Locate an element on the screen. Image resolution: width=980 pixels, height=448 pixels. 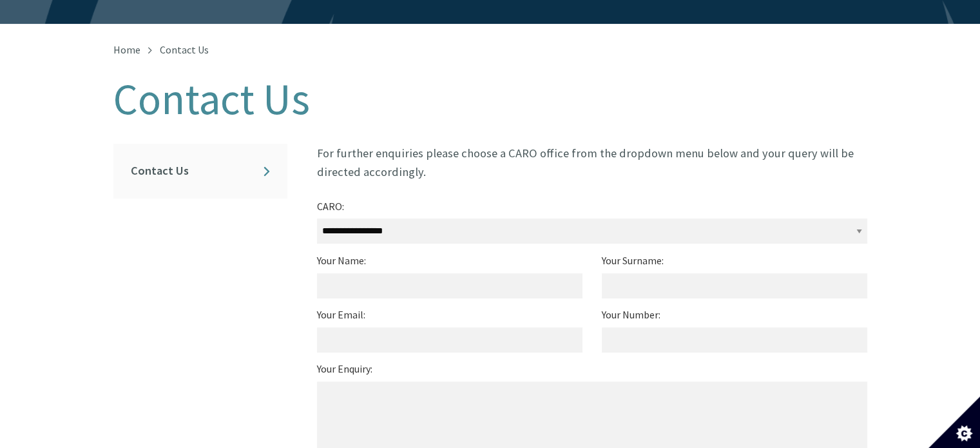
label: Your Number: is located at coordinates (631, 314).